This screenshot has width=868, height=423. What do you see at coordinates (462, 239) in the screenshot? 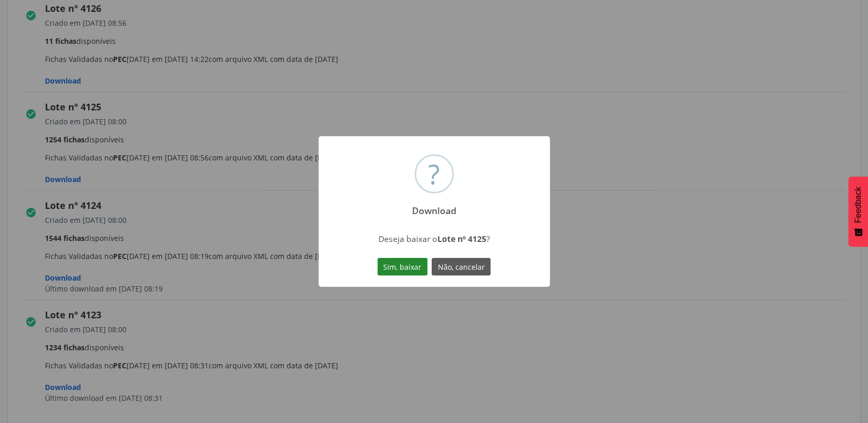
I see `strong: Lote nº 4125` at bounding box center [462, 239].